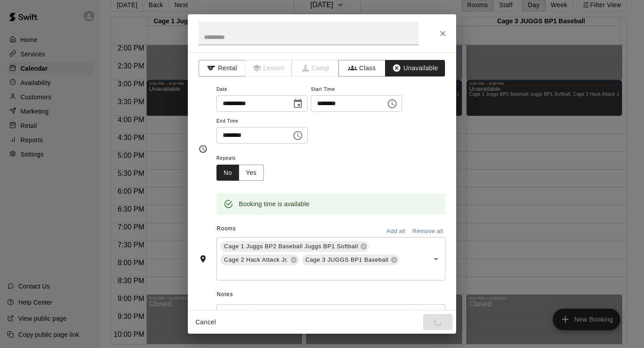  I want to click on button: Close, so click(443, 34).